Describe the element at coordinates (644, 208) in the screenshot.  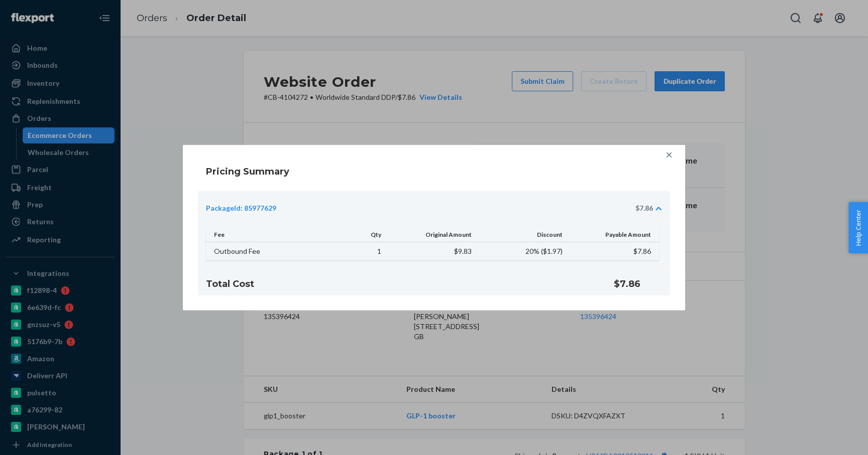
I see `div: $7.86` at that location.